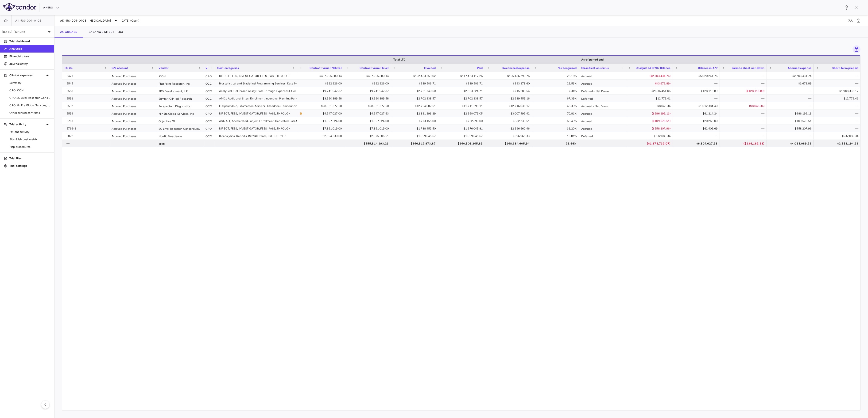  I want to click on div: ($128,115.89), so click(745, 91).